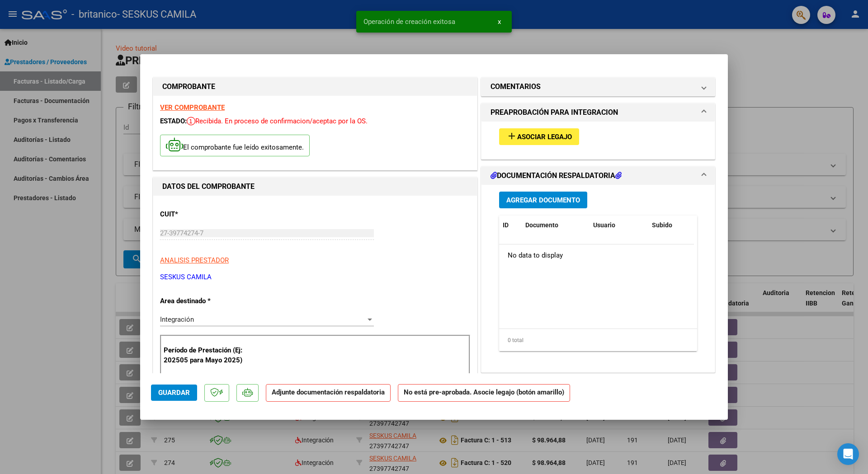 The height and width of the screenshot is (474, 868). What do you see at coordinates (207, 214) in the screenshot?
I see `p: CUIT` at bounding box center [207, 214].